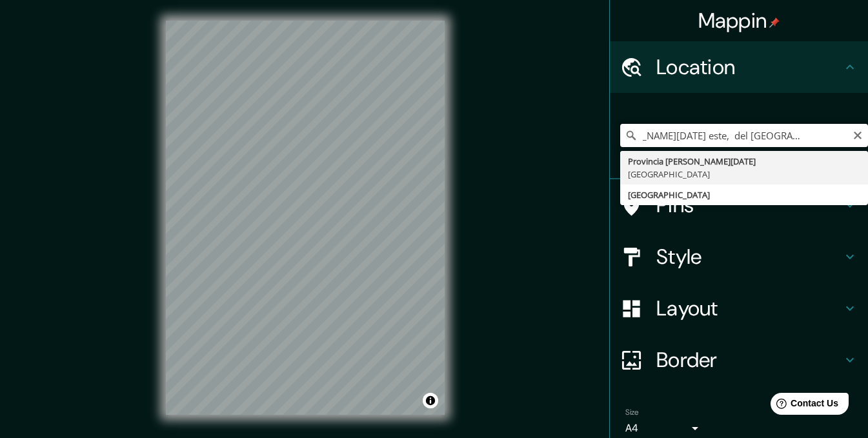 This screenshot has width=868, height=438. Describe the element at coordinates (739, 257) in the screenshot. I see `div: Style` at that location.